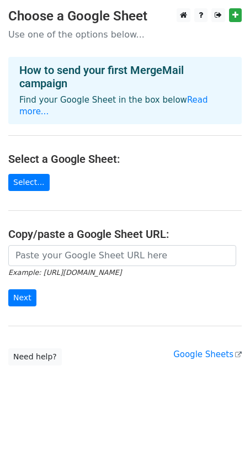 Image resolution: width=250 pixels, height=472 pixels. Describe the element at coordinates (125, 234) in the screenshot. I see `h4: Copy/paste a Google Sheet URL:` at that location.